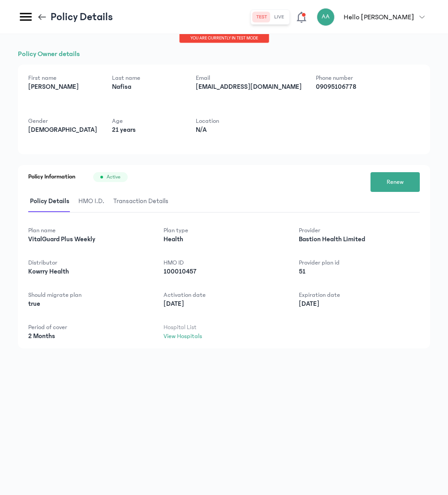 Image resolution: width=448 pixels, height=495 pixels. Describe the element at coordinates (113, 177) in the screenshot. I see `span: Active` at that location.